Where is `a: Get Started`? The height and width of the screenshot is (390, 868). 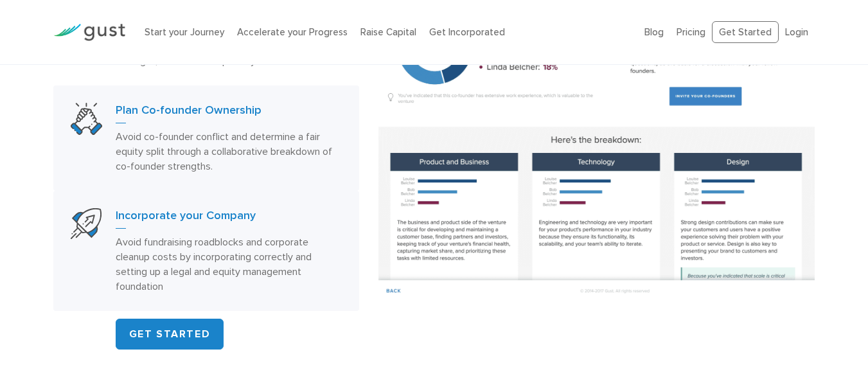 a: Get Started is located at coordinates (746, 32).